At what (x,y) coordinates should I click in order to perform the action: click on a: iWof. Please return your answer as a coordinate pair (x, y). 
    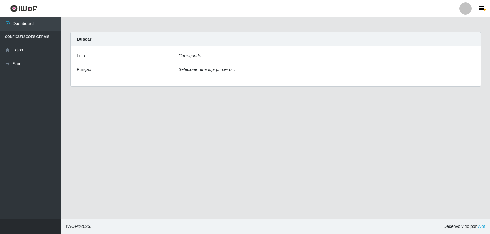
    Looking at the image, I should click on (481, 227).